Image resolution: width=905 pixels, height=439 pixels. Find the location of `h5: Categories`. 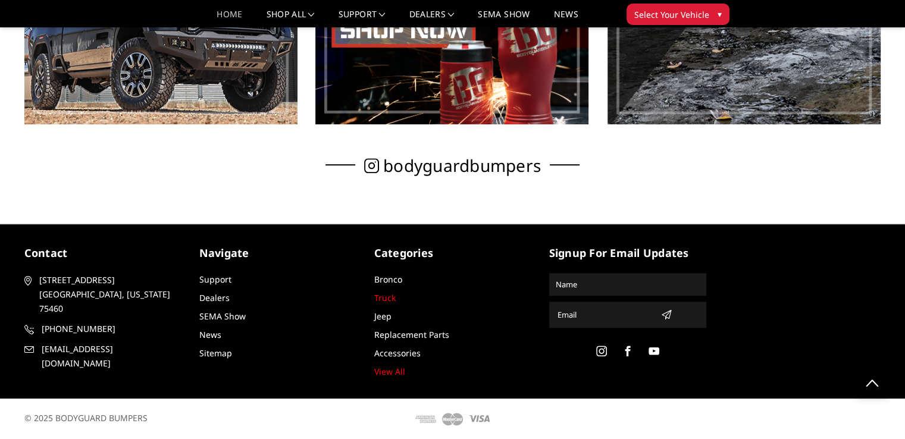

h5: Categories is located at coordinates (453, 253).